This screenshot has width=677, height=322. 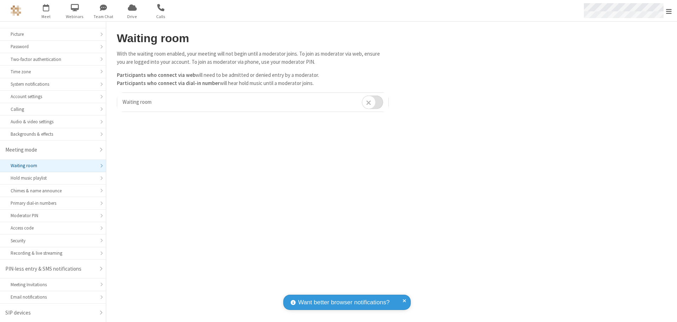 I want to click on div: Picture, so click(x=53, y=34).